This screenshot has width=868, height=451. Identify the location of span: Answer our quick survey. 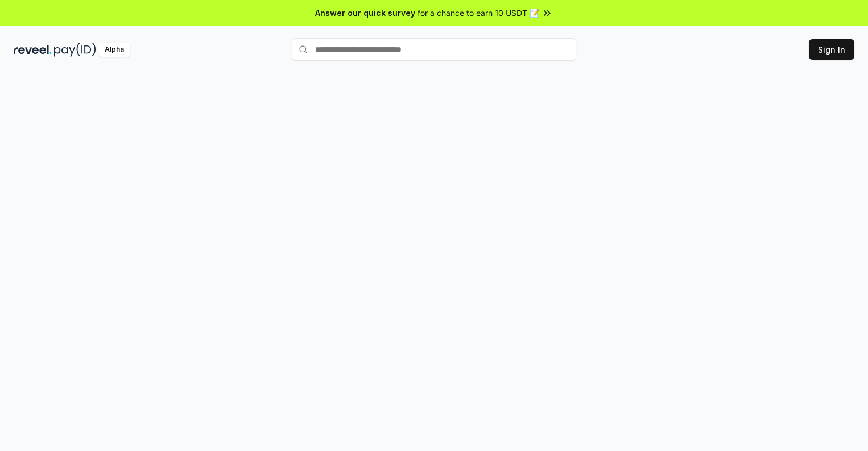
(365, 13).